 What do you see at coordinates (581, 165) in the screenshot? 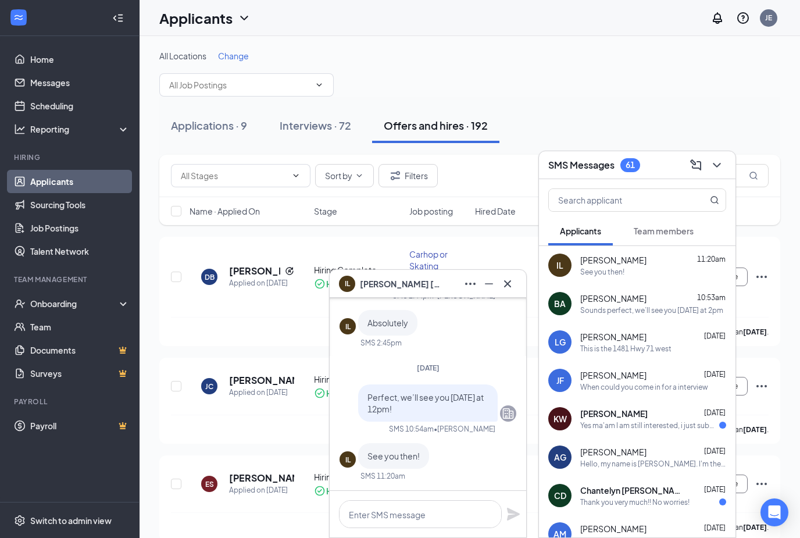
I see `h3: SMS Messages` at bounding box center [581, 165].